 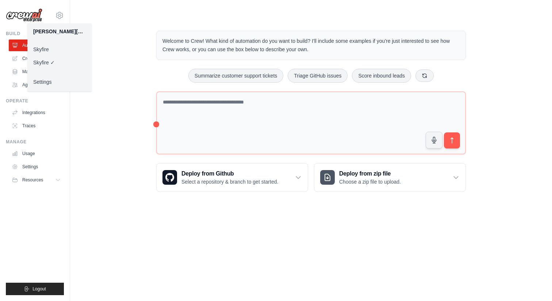 I want to click on img: Logo, so click(x=24, y=15).